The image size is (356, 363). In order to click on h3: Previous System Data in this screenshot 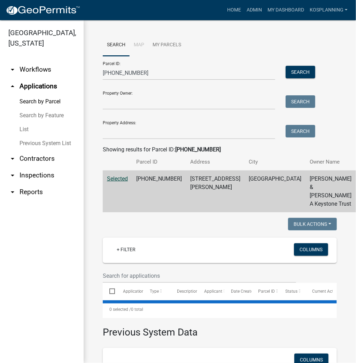, I will do `click(220, 329)`.